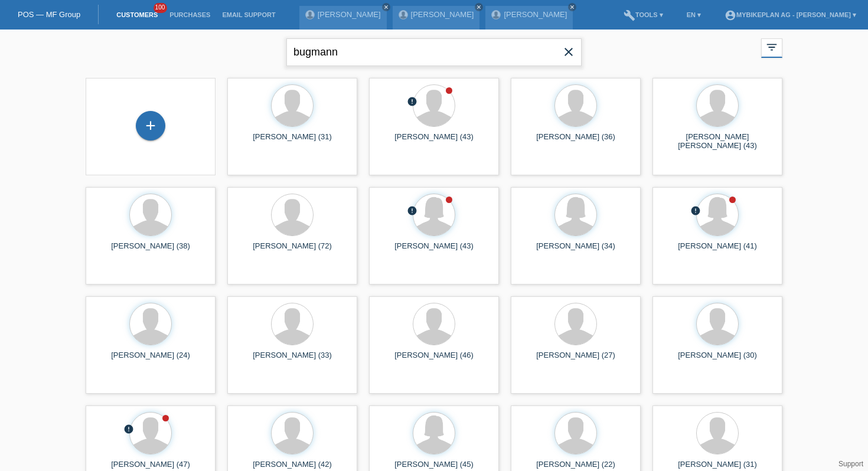 The width and height of the screenshot is (868, 471). I want to click on span: 100, so click(161, 7).